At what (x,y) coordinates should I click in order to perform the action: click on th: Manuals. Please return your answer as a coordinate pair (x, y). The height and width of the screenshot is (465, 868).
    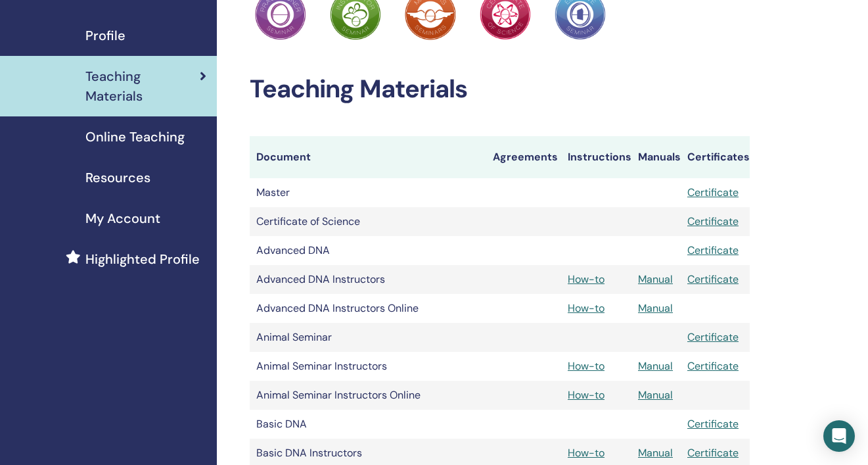
    Looking at the image, I should click on (656, 157).